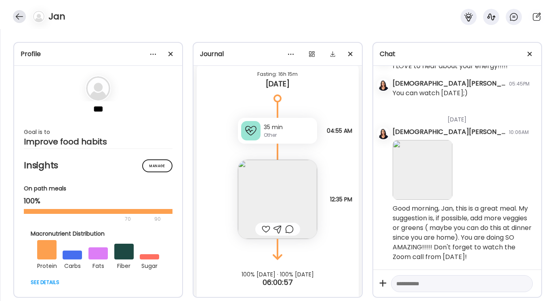  Describe the element at coordinates (72, 265) in the screenshot. I see `div: carbs` at that location.